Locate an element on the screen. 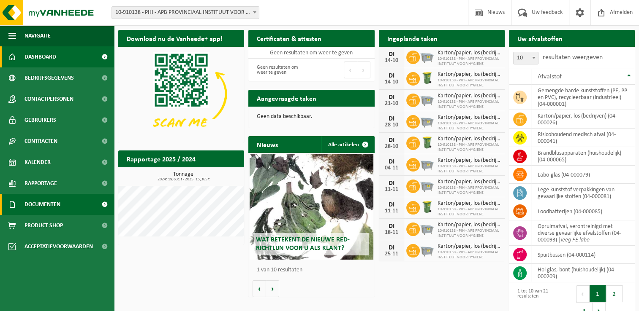 The width and height of the screenshot is (639, 311). p: 1 van 10 resultaten is located at coordinates (313, 271).